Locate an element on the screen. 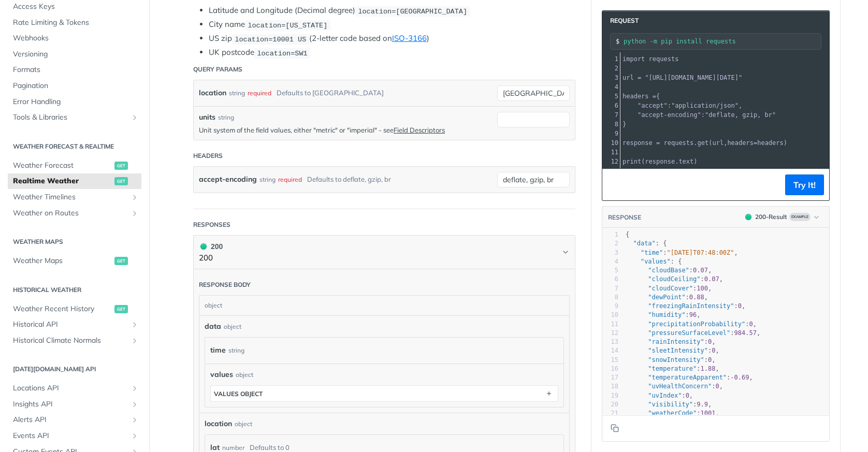 The height and width of the screenshot is (452, 868). div: 15 is located at coordinates (610, 360).